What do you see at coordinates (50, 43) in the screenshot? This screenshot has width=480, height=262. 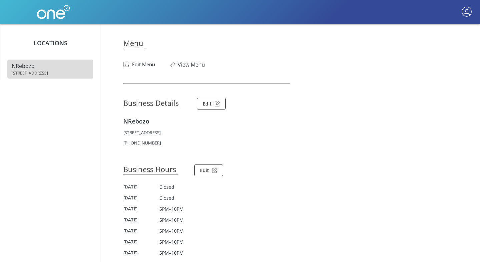 I see `span: Locations` at bounding box center [50, 43].